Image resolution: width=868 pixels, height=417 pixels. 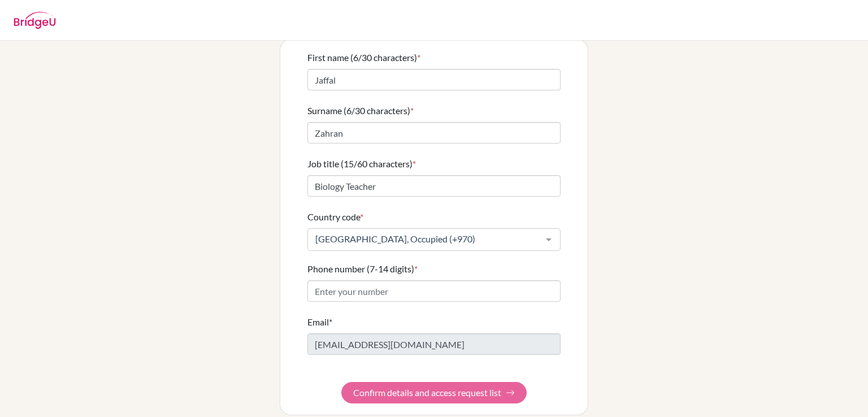 What do you see at coordinates (434, 80) in the screenshot?
I see `input: Enter your first name` at bounding box center [434, 80].